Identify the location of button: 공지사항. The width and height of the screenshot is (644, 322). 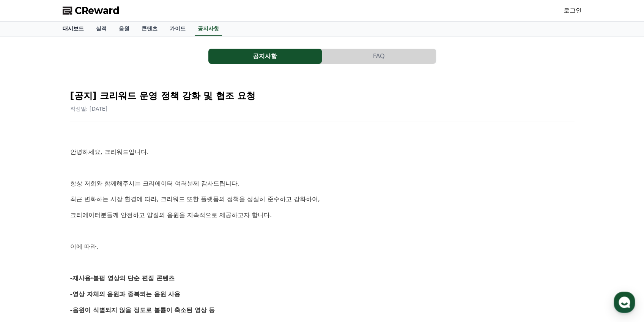
(265, 56).